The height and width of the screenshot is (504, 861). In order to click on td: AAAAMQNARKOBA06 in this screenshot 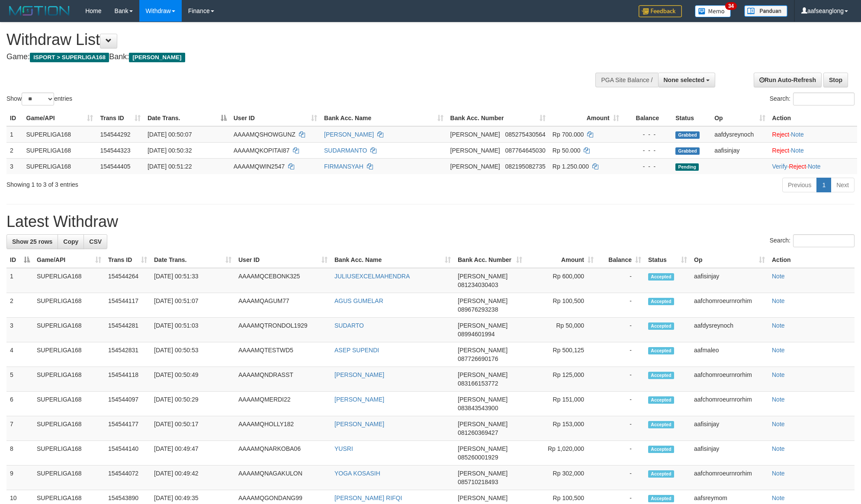, I will do `click(283, 453)`.